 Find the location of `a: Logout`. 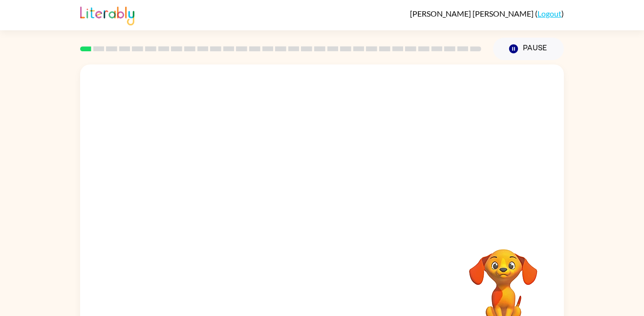

a: Logout is located at coordinates (549, 13).